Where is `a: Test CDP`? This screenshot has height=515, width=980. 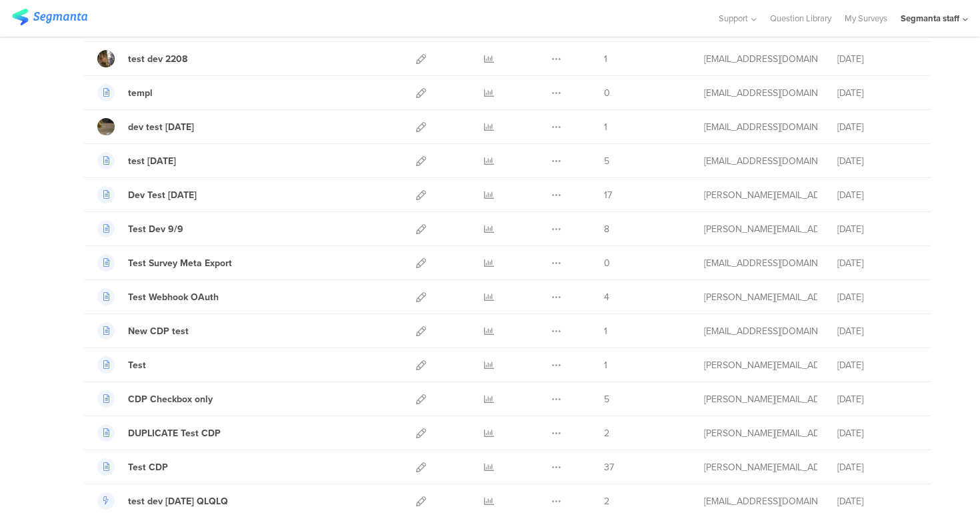
a: Test CDP is located at coordinates (133, 467).